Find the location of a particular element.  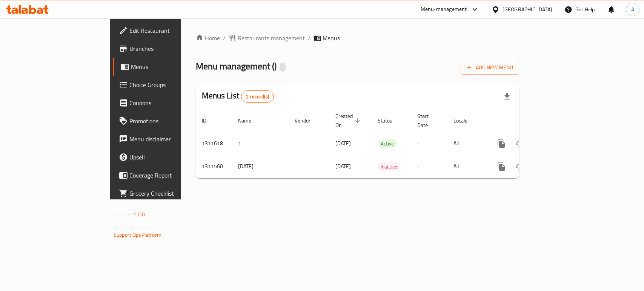

button: Add New Menu is located at coordinates (490, 68).